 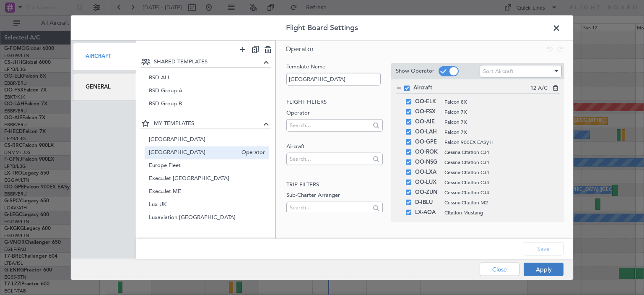 I want to click on span: OO-LUX, so click(x=428, y=182).